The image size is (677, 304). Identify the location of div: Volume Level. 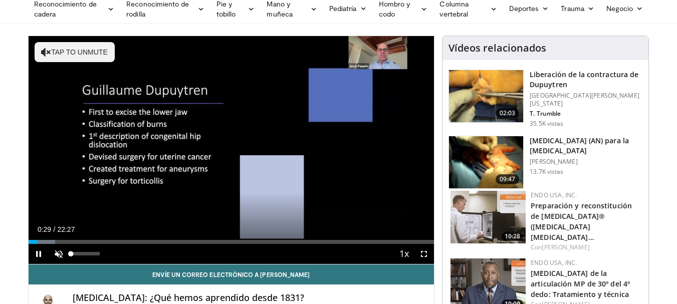
(85, 254).